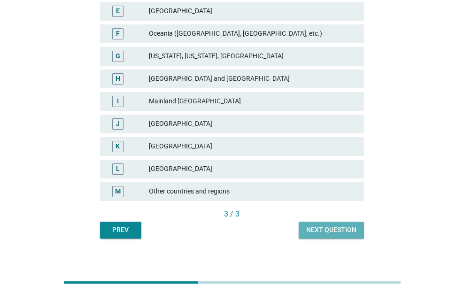  What do you see at coordinates (118, 191) in the screenshot?
I see `div: M` at bounding box center [118, 191].